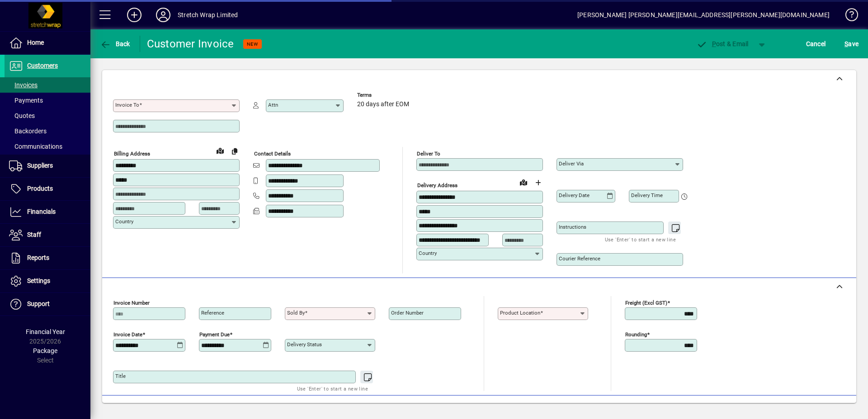  What do you see at coordinates (383, 105) in the screenshot?
I see `span: 20 days after EOM` at bounding box center [383, 105].